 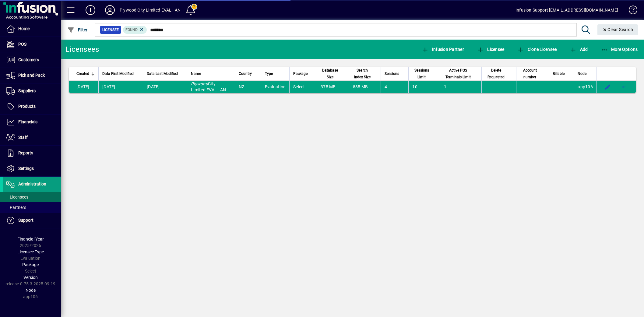 I want to click on div: Delete Requested, so click(x=499, y=74).